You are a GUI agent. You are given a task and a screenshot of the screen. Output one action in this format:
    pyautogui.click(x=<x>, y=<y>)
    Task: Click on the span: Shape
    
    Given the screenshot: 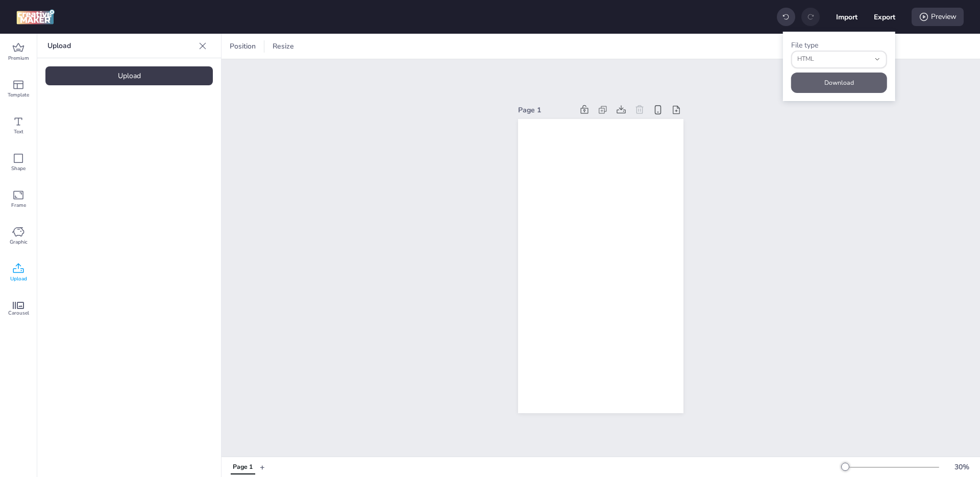 What is the action you would take?
    pyautogui.click(x=19, y=168)
    